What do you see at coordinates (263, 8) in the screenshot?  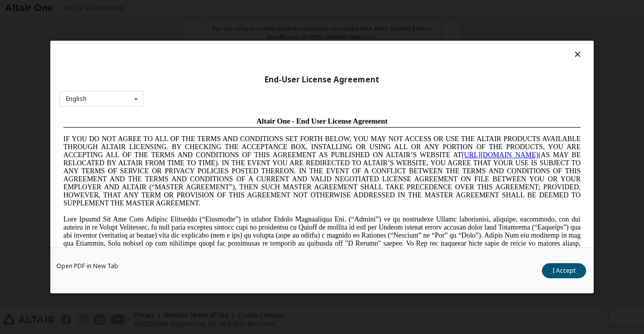 I see `span: Altair One - End User License Agreement` at bounding box center [263, 8].